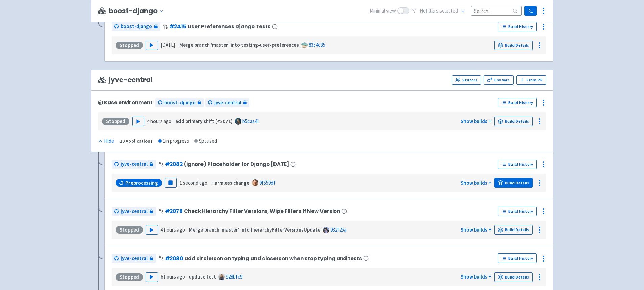 The width and height of the screenshot is (644, 290). Describe the element at coordinates (174, 141) in the screenshot. I see `div: 1 in progress` at that location.